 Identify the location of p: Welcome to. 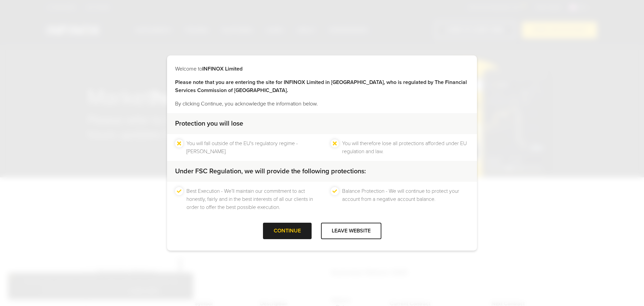
(322, 69).